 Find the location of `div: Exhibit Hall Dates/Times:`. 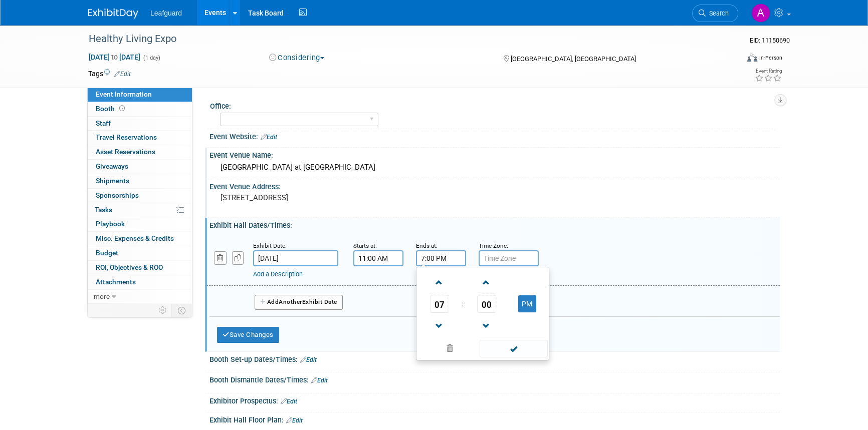

div: Exhibit Hall Dates/Times: is located at coordinates (495, 224).